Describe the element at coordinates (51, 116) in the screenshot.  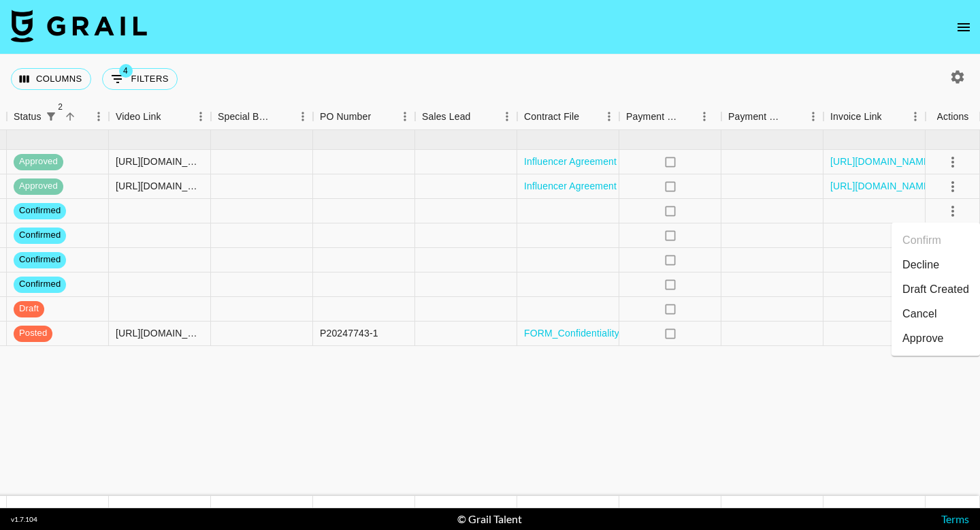
I see `div: 2 active filters` at that location.